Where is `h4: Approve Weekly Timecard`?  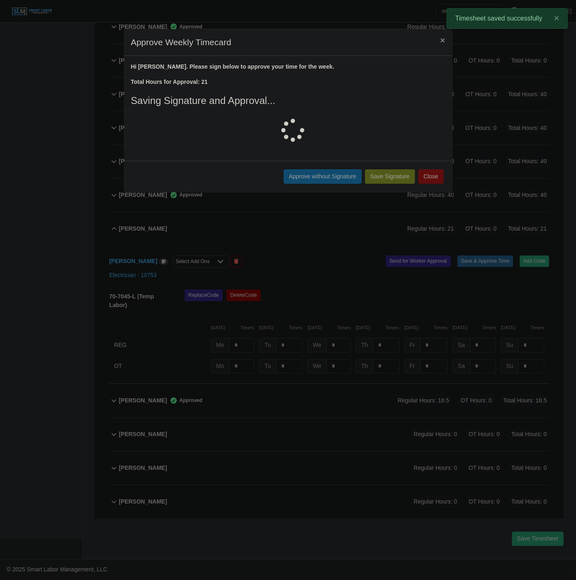
h4: Approve Weekly Timecard is located at coordinates (181, 42).